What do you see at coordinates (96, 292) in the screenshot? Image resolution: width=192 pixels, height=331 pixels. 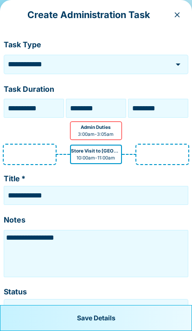 I see `label: Status` at bounding box center [96, 292].